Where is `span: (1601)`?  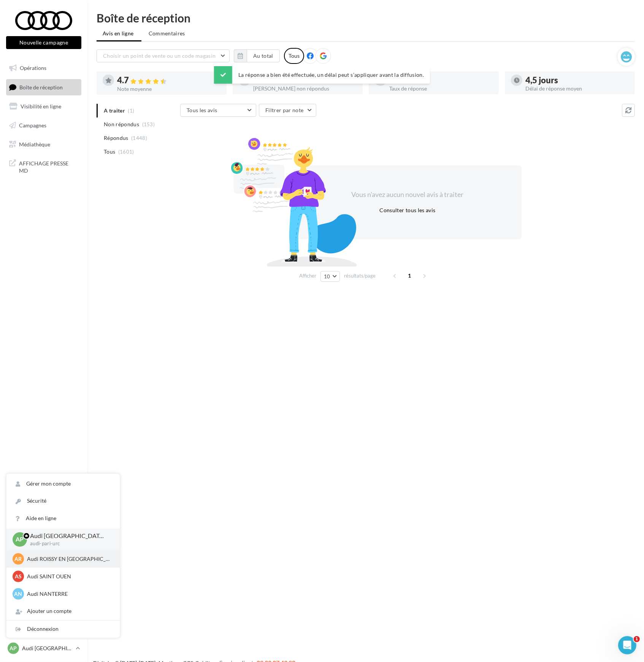 span: (1601) is located at coordinates (126, 151).